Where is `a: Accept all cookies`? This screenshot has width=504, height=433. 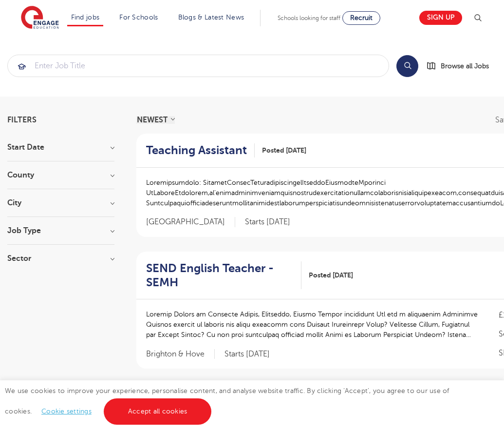 a: Accept all cookies is located at coordinates (157, 411).